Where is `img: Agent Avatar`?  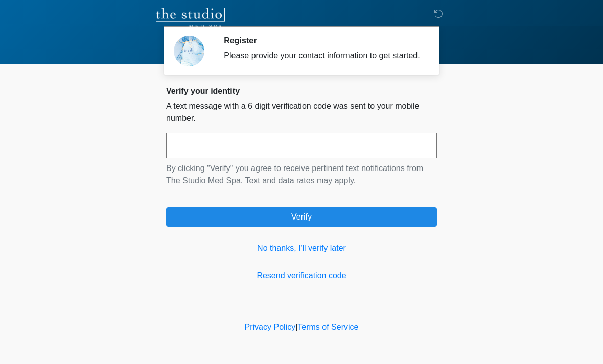
img: Agent Avatar is located at coordinates (189, 51).